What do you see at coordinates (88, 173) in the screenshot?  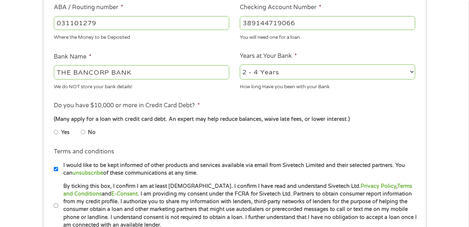 I see `a: unsubscribe` at bounding box center [88, 173].